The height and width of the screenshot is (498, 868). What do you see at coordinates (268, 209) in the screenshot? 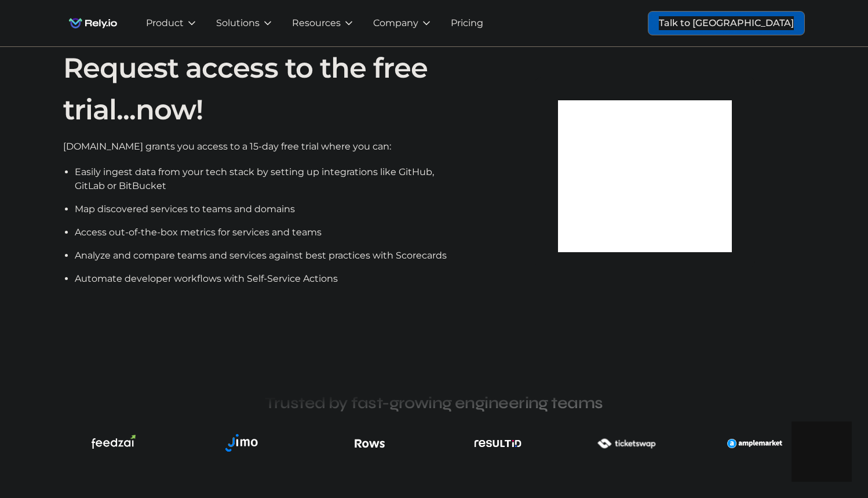
I see `li: Map discovered services to teams and domains` at bounding box center [268, 209].